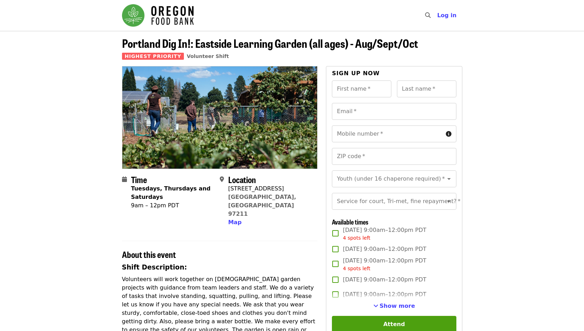 The height and width of the screenshot is (331, 584). I want to click on span: Highest Priority, so click(153, 56).